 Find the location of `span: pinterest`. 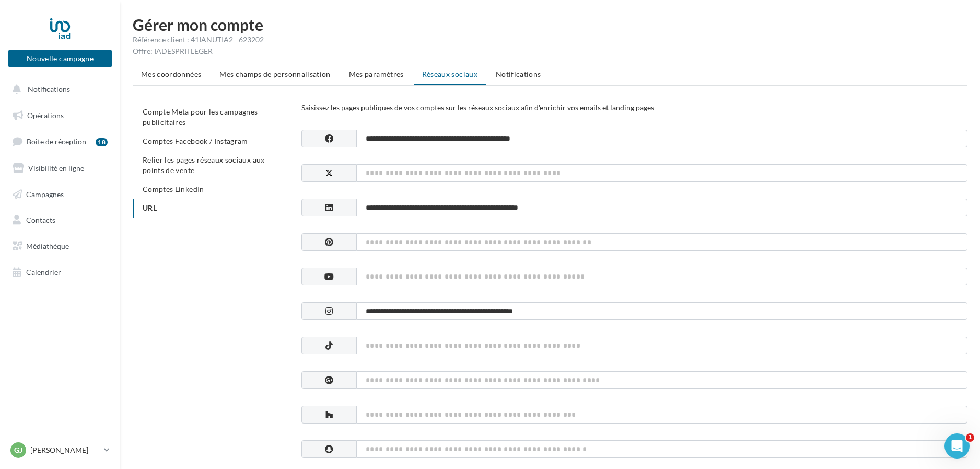

span: pinterest is located at coordinates (329, 242).